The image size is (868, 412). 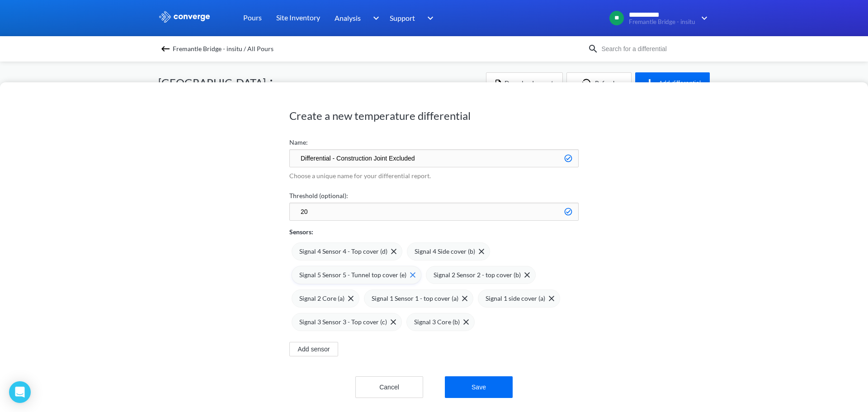 I want to click on span: Signal 3 Sensor 3 - Top cover (c), so click(x=343, y=322).